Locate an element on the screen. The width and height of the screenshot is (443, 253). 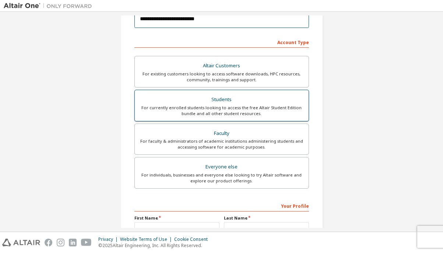
div: For faculty & administrators of academic institutions administering students and accessing softwa... is located at coordinates (222, 144).